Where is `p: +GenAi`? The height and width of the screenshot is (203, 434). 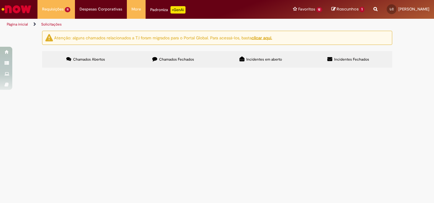
p: +GenAi is located at coordinates (178, 10).